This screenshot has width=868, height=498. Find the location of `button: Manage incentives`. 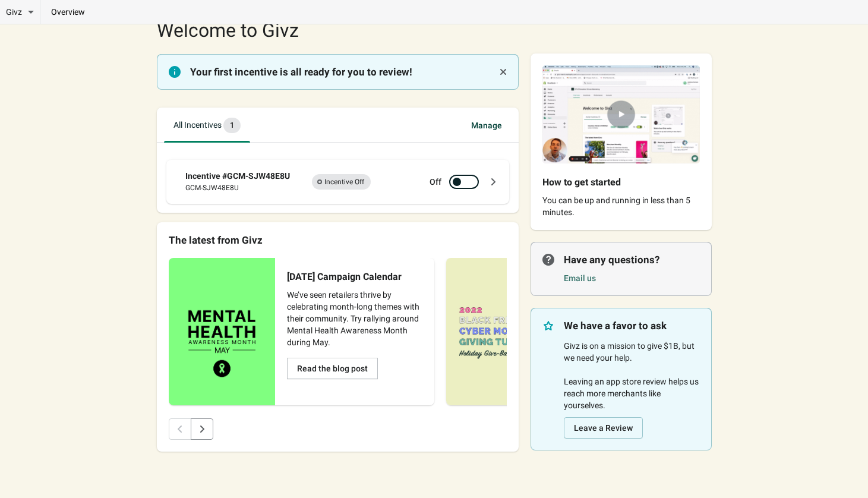

button: Manage incentives is located at coordinates (487, 125).